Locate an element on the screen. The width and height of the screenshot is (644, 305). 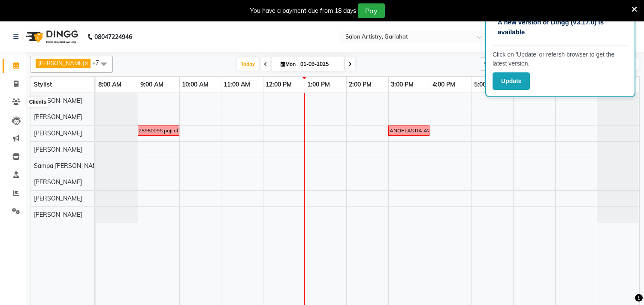
a: 5:00 PM is located at coordinates (485, 84).